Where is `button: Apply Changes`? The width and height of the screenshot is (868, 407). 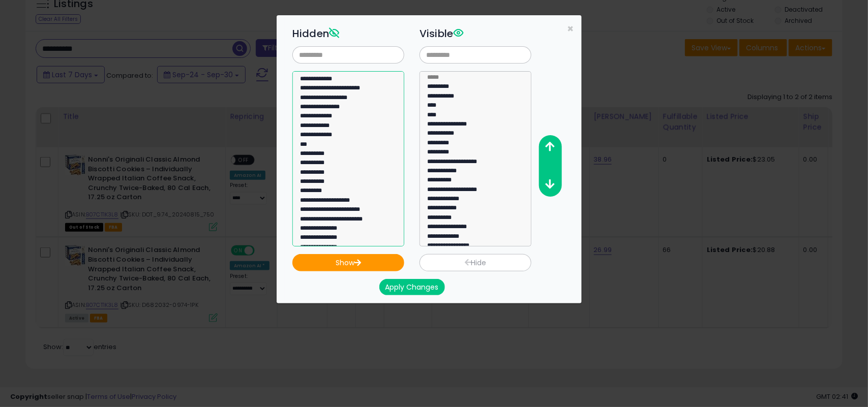
button: Apply Changes is located at coordinates (412, 287).